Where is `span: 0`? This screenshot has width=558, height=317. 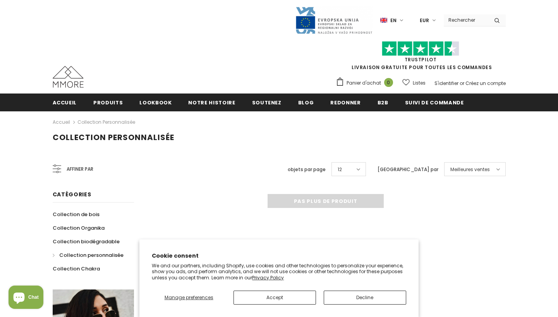
span: 0 is located at coordinates (389, 82).